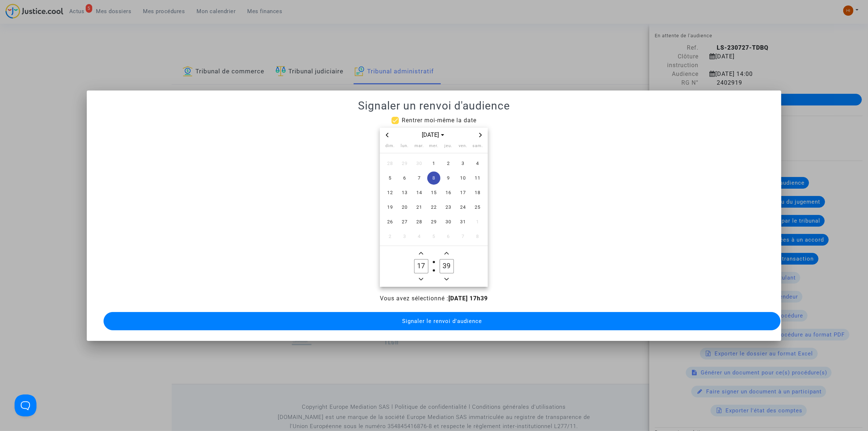 This screenshot has height=431, width=868. Describe the element at coordinates (478, 207) in the screenshot. I see `span: 25` at that location.